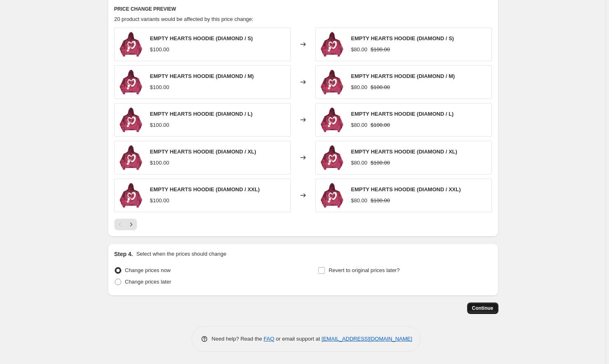  Describe the element at coordinates (147, 270) in the screenshot. I see `span: Change prices now` at that location.